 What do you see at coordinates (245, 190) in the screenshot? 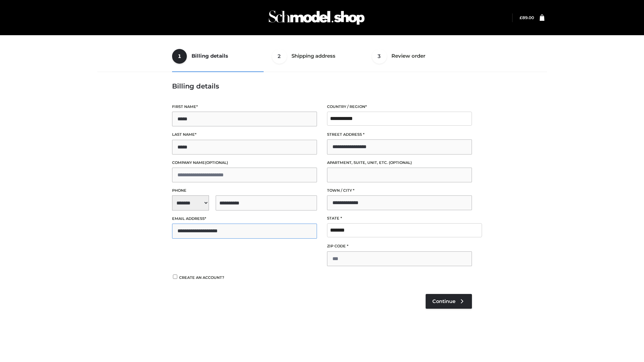
I see `label: Phone` at bounding box center [245, 190].